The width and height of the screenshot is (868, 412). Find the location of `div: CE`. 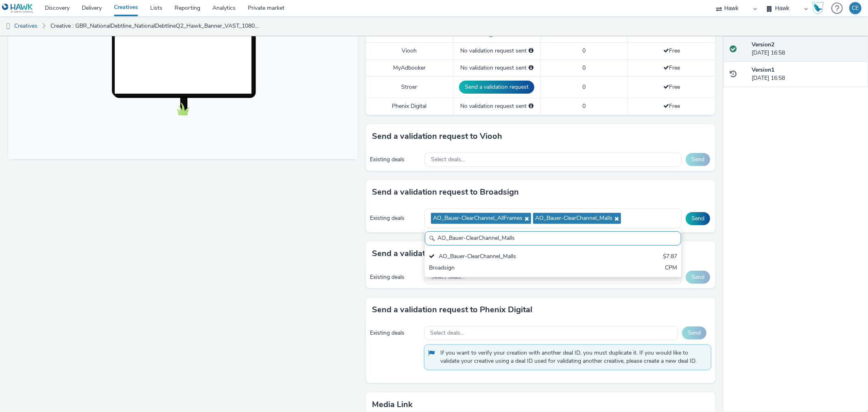

div: CE is located at coordinates (856, 8).